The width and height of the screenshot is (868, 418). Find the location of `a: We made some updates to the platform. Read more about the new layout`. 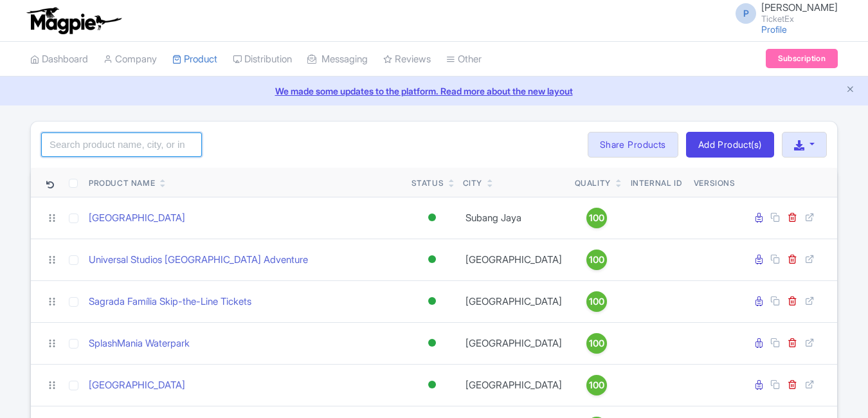

a: We made some updates to the platform. Read more about the new layout is located at coordinates (434, 91).